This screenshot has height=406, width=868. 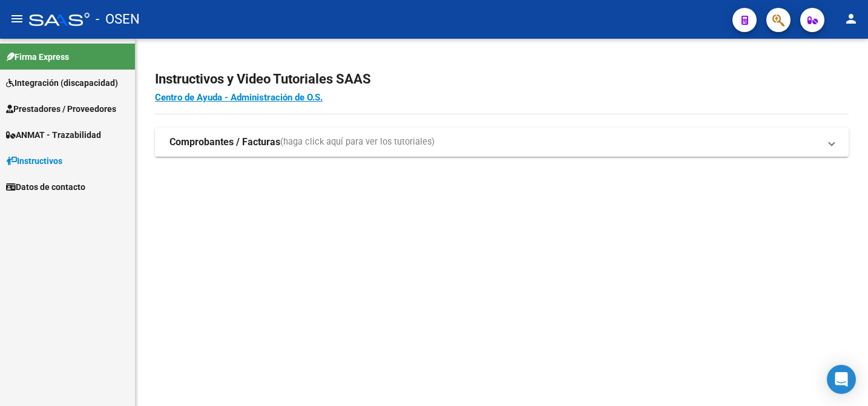 I want to click on mat-expansion-panel-header: Comprobantes / Facturas(haga click aquí para ver los tutoriales), so click(x=502, y=142).